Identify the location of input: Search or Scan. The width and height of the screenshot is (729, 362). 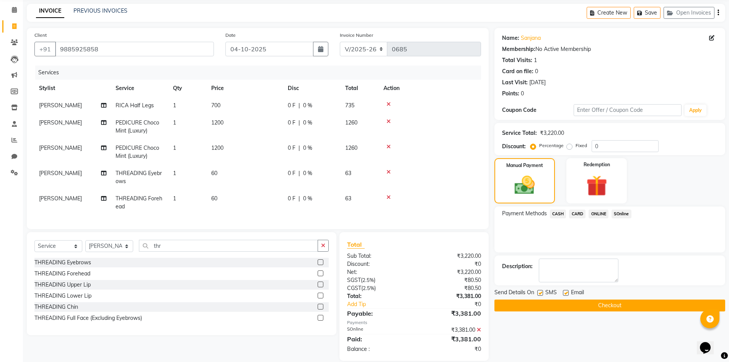
(229, 245).